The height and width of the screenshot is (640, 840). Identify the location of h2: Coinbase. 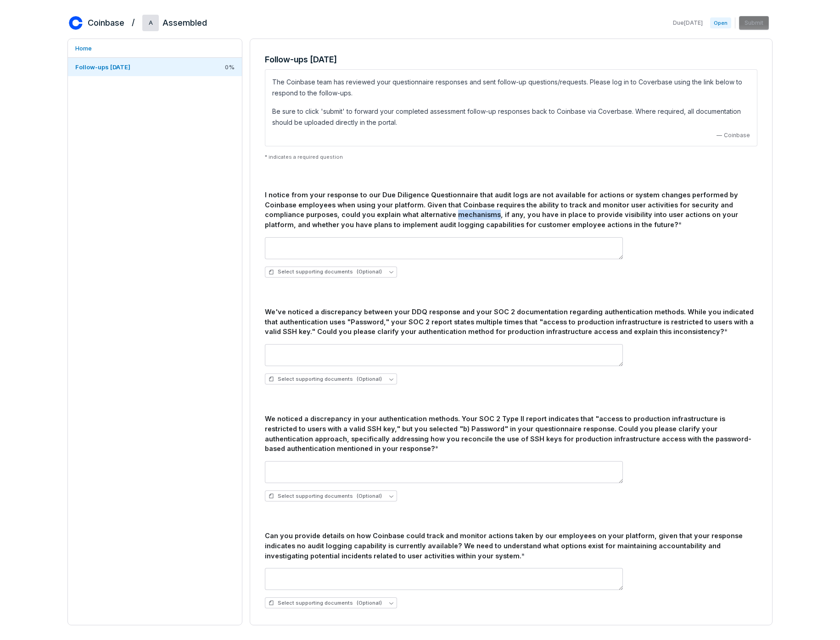
(106, 23).